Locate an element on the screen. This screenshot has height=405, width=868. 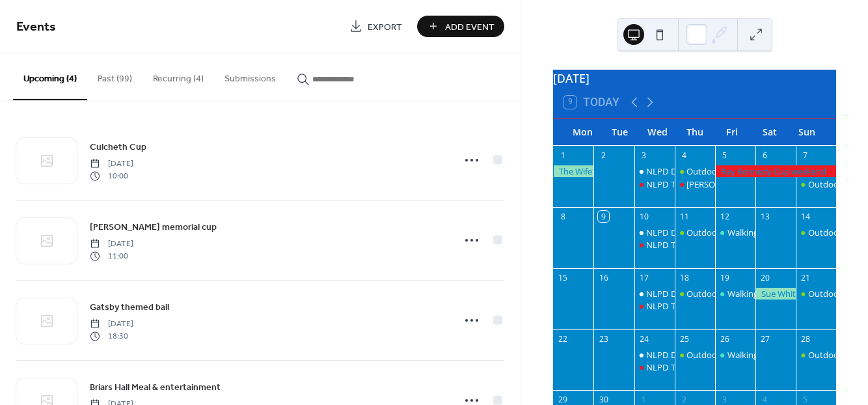
span: Briars Hall Meal & entertainment is located at coordinates (155, 387).